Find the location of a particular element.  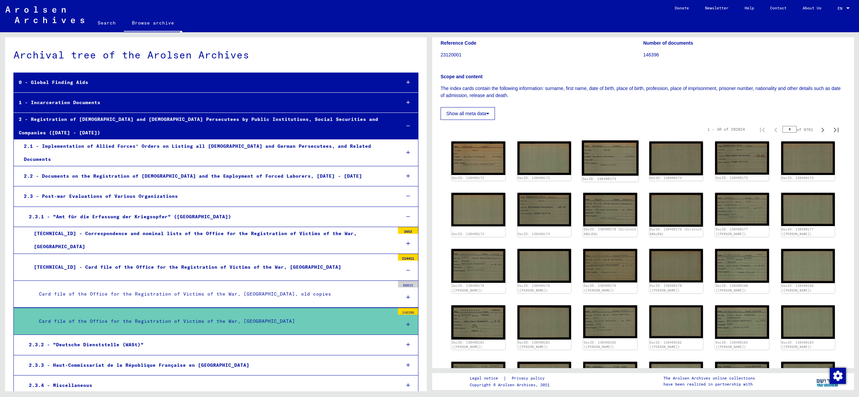

div: 2.3 - Post-war Evaluations of Various Organizations is located at coordinates (207, 196).